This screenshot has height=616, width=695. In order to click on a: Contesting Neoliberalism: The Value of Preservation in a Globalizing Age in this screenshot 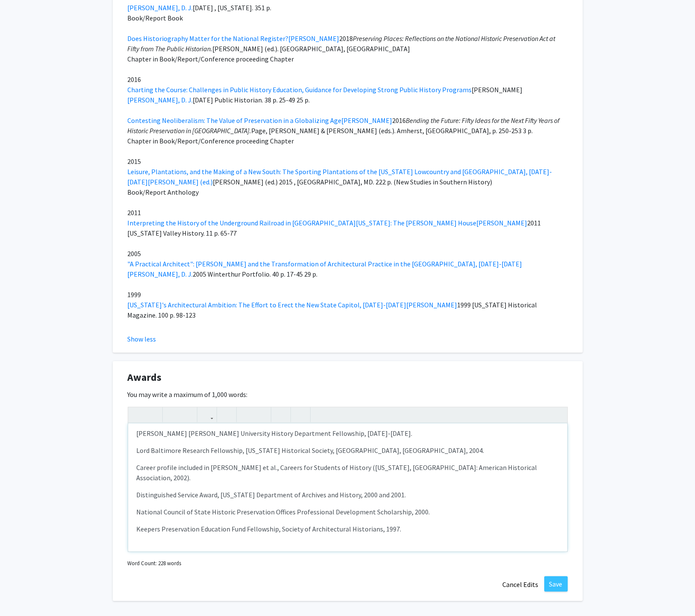, I will do `click(234, 120)`.